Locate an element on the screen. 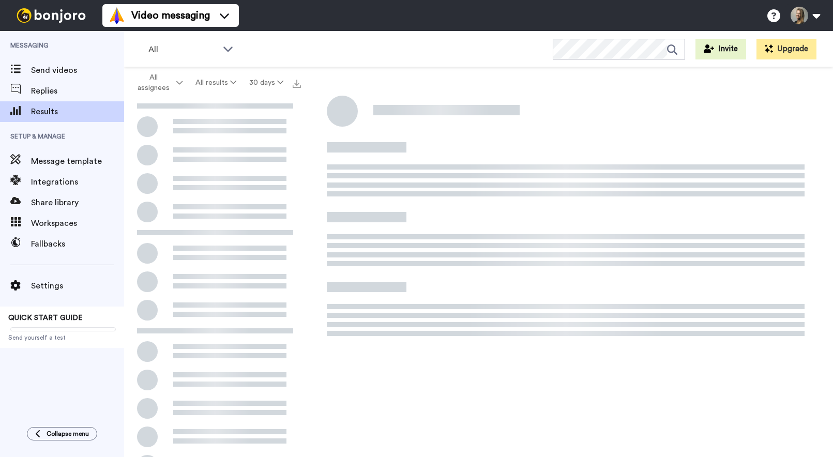 This screenshot has height=457, width=833. span: Video messaging is located at coordinates (171, 16).